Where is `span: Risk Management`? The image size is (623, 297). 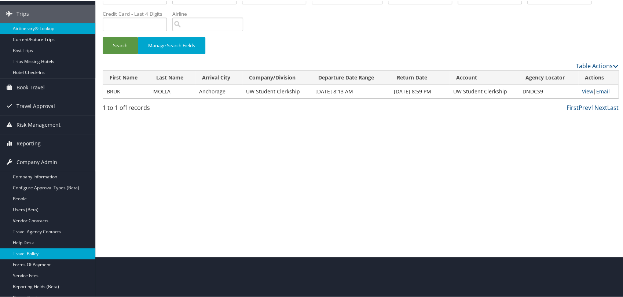
span: Risk Management is located at coordinates (38, 124).